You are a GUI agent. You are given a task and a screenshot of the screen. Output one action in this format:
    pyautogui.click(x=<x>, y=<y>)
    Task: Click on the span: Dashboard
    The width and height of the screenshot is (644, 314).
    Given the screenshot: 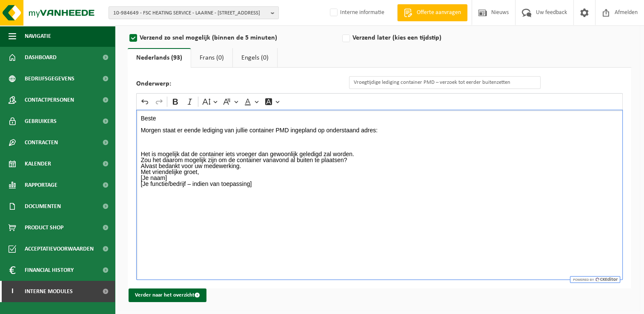 What is the action you would take?
    pyautogui.click(x=40, y=58)
    